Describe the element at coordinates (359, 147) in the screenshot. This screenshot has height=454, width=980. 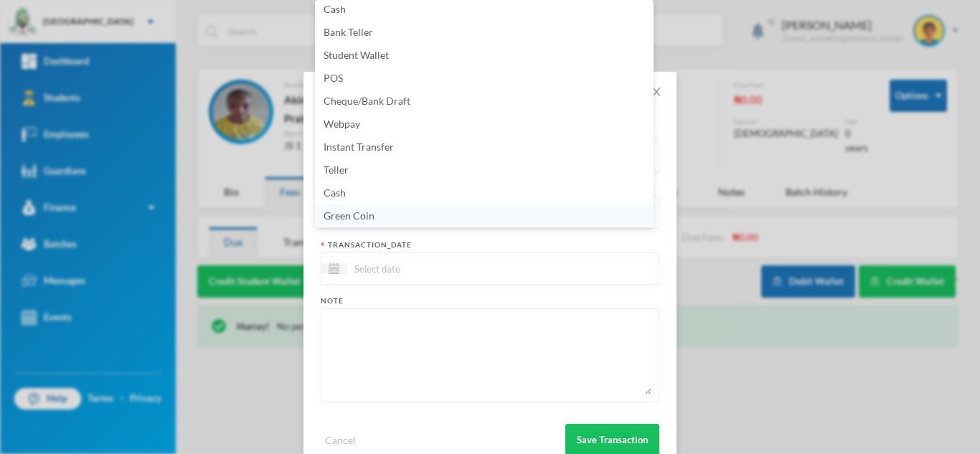
I see `span: Instant Transfer` at that location.